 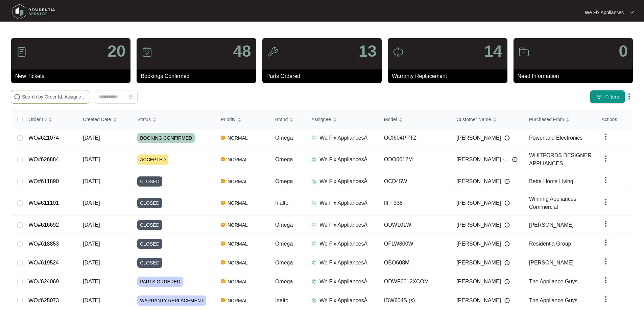 What do you see at coordinates (415, 263) in the screenshot?
I see `td: OBO608M` at bounding box center [415, 263].